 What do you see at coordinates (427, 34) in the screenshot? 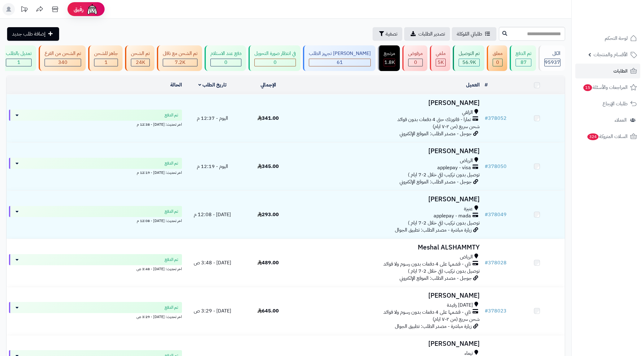
I see `a: تصدير الطلبات` at bounding box center [427, 34].